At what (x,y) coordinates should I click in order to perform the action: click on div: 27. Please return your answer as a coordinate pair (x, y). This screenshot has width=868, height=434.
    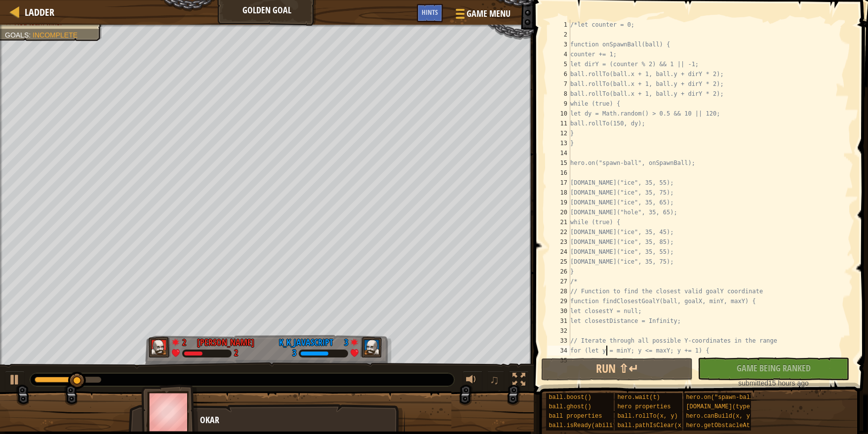
    Looking at the image, I should click on (559, 282).